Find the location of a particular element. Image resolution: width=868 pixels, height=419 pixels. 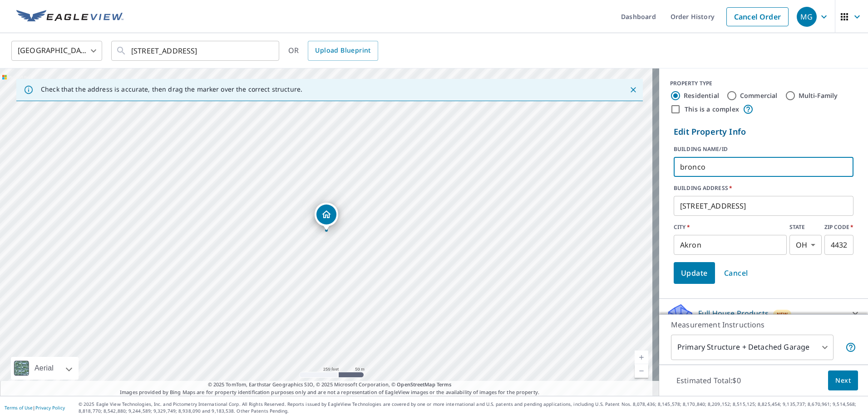

label: This is a complex is located at coordinates (712, 109).